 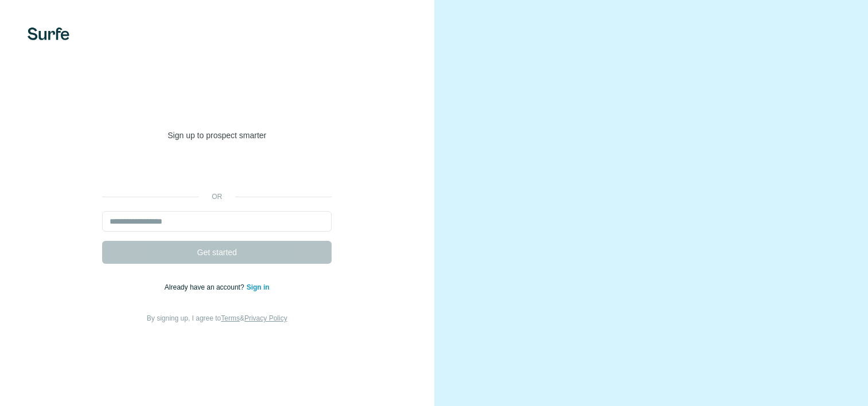 What do you see at coordinates (48, 34) in the screenshot?
I see `img: Surfe's logo` at bounding box center [48, 34].